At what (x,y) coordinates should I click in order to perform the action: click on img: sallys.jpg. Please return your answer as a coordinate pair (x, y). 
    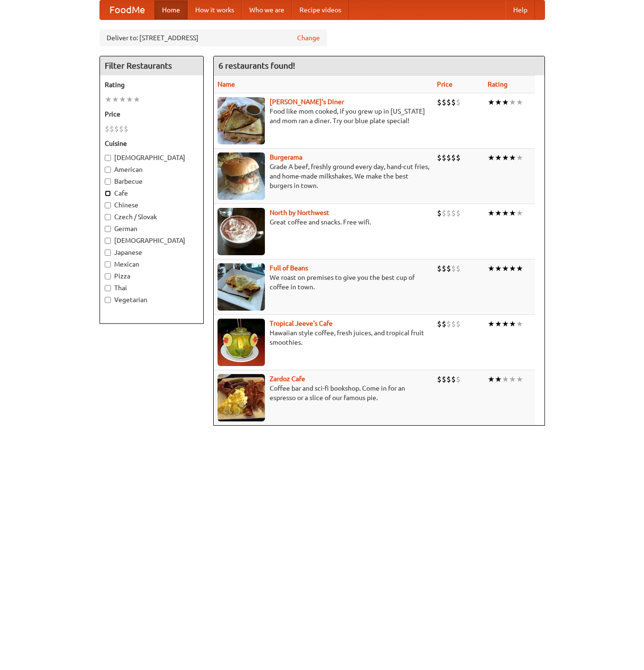
    Looking at the image, I should click on (241, 121).